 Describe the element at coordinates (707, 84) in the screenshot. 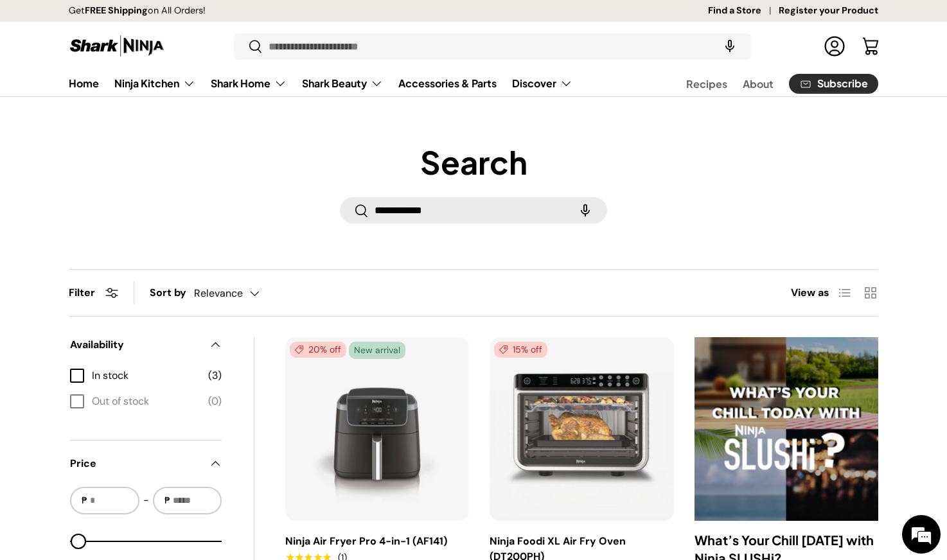

I see `a: Recipes` at that location.